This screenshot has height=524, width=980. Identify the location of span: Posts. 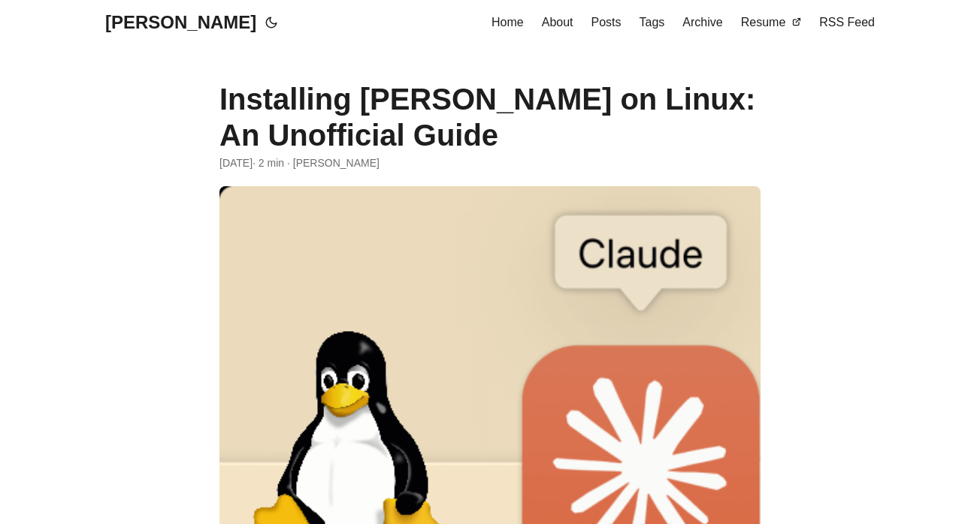
(606, 22).